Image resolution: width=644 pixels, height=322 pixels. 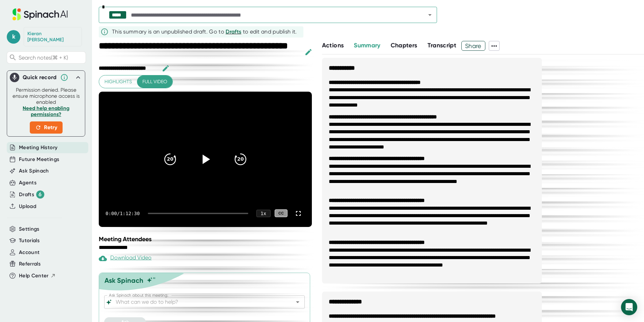 I want to click on div: Permission denied. Please ensure microphone access is enabled, so click(x=46, y=110).